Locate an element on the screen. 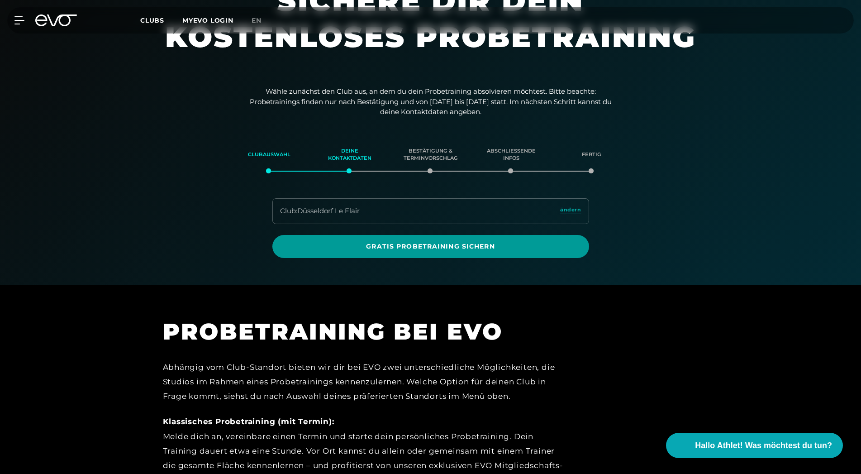 The image size is (861, 474). div: Club : Düsseldorf Le Flair is located at coordinates (320, 211).